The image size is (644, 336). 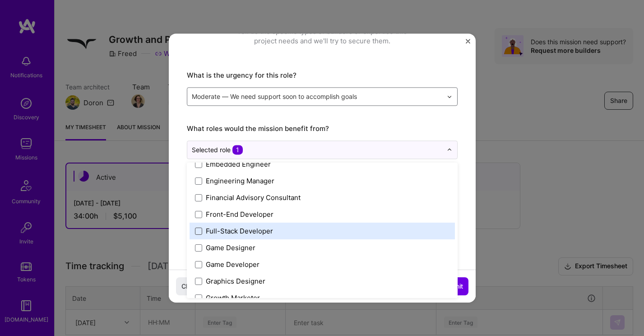 I want to click on div: Growth Marketer, so click(x=233, y=297).